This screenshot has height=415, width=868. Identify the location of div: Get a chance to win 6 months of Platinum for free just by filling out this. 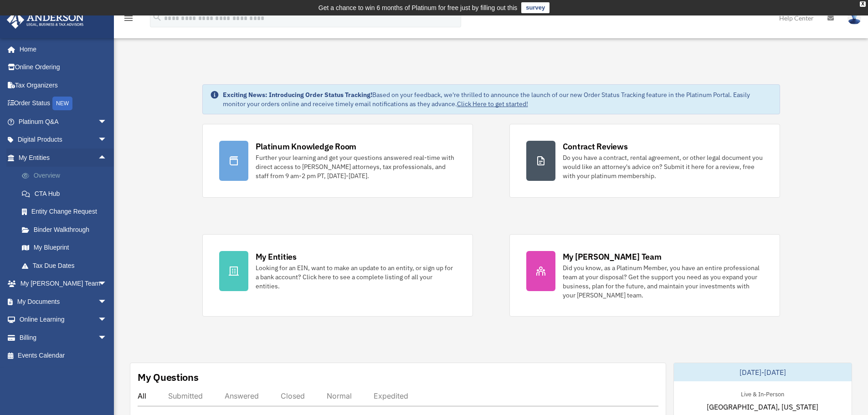
(418, 8).